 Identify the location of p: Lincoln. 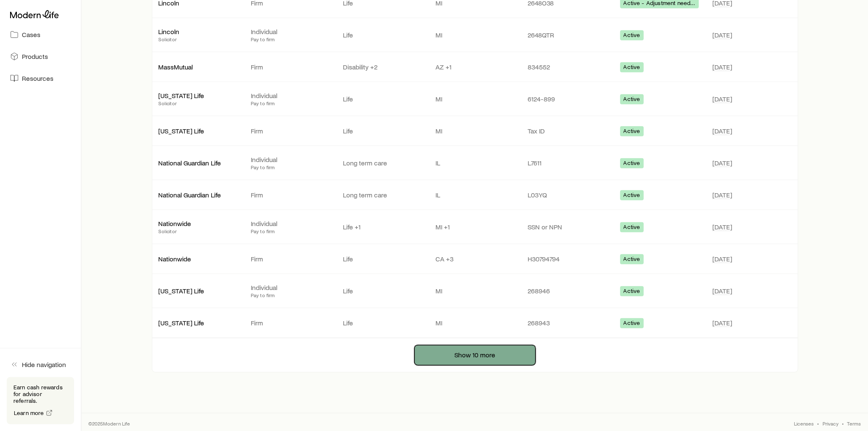
(198, 32).